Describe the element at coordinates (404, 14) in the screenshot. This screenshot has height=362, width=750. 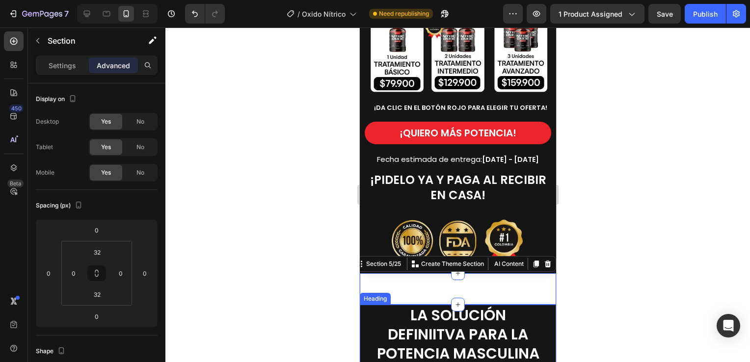
I see `span: Need republishing` at that location.